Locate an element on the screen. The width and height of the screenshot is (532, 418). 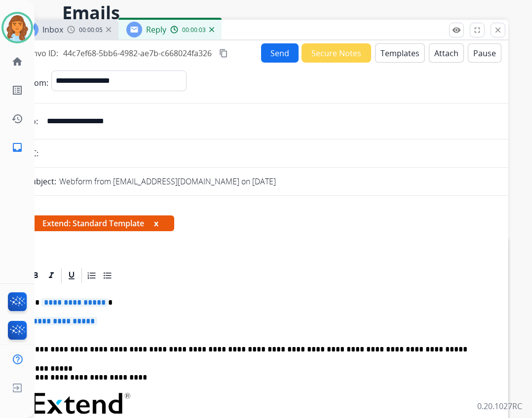
button: Pause is located at coordinates (485, 53).